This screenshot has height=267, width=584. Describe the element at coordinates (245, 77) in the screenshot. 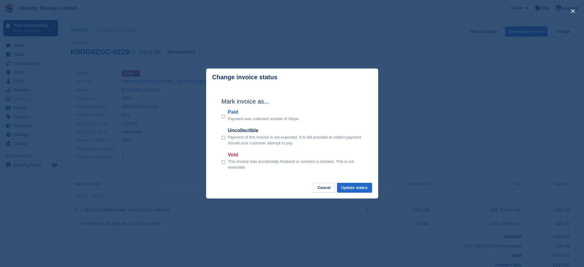

I see `p: Change invoice status` at that location.